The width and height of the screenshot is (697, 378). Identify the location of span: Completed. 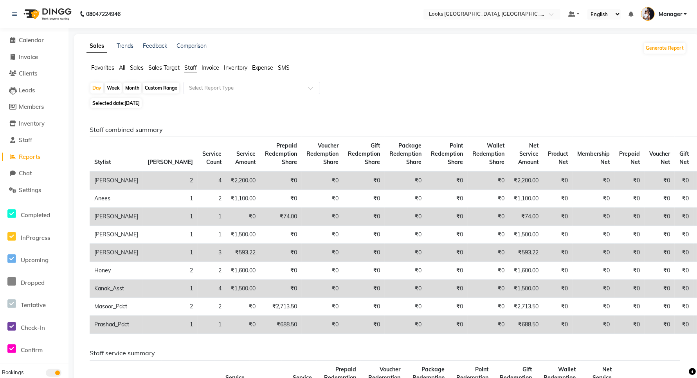
(35, 215).